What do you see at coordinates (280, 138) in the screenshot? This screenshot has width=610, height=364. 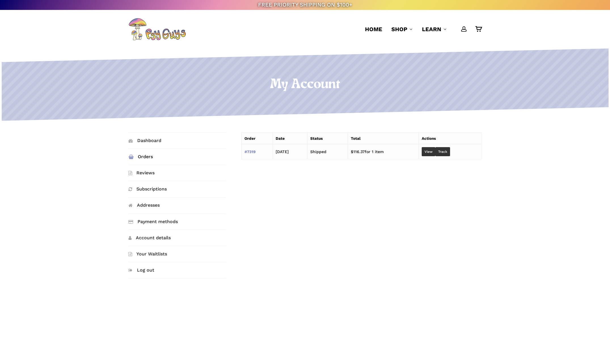 I see `span: Date` at bounding box center [280, 138].